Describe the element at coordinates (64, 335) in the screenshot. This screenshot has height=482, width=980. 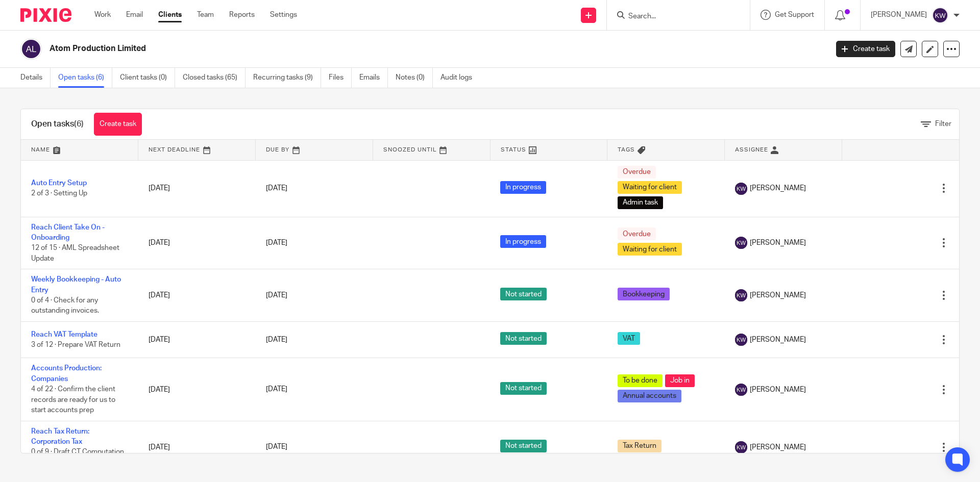
I see `a: Reach VAT Template` at that location.